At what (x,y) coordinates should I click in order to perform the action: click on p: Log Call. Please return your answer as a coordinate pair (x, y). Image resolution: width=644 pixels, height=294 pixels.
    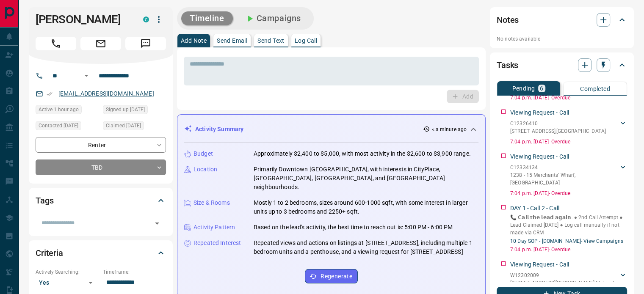
    Looking at the image, I should click on (306, 41).